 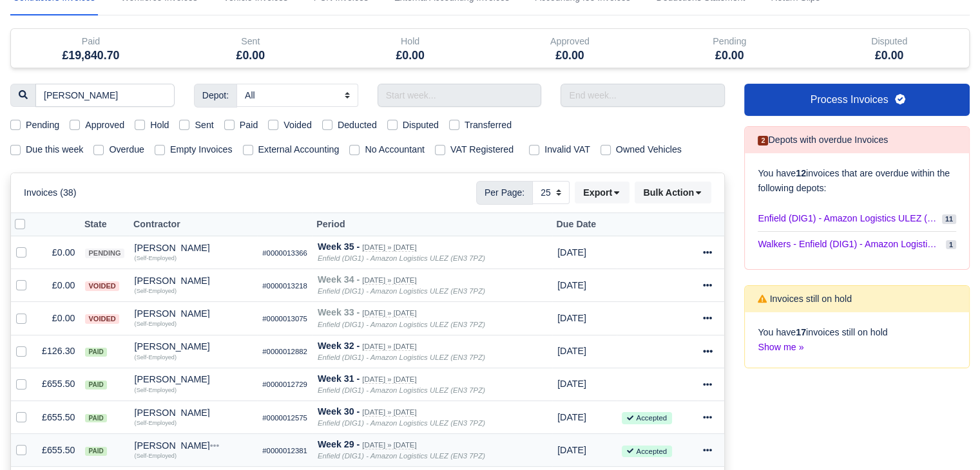 What do you see at coordinates (572, 285) in the screenshot?
I see `span: 3 days from now` at bounding box center [572, 285].